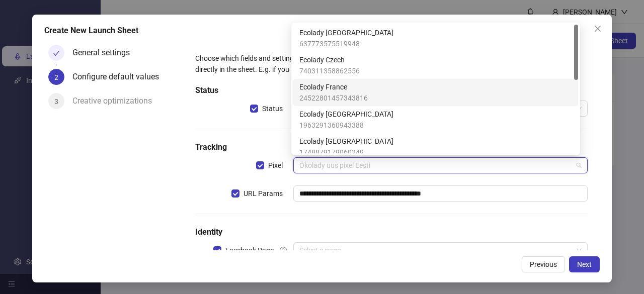 This screenshot has height=294, width=644. What do you see at coordinates (120, 77) in the screenshot?
I see `div: Configure default values` at bounding box center [120, 77].